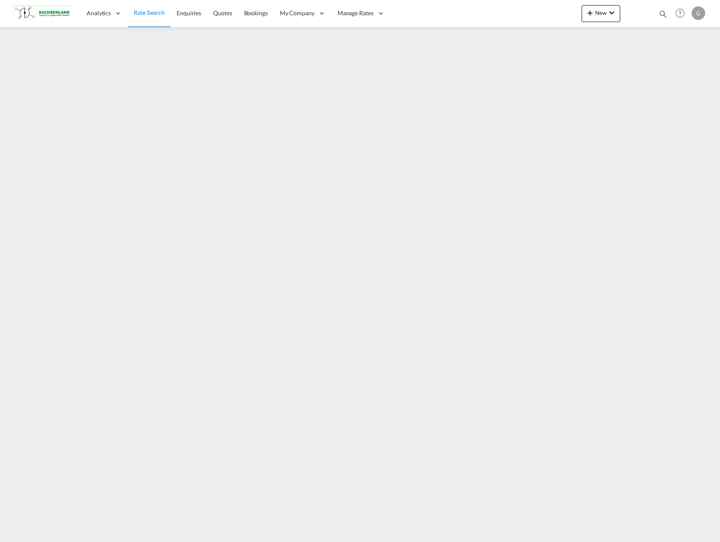  What do you see at coordinates (99, 13) in the screenshot?
I see `span: Analytics` at bounding box center [99, 13].